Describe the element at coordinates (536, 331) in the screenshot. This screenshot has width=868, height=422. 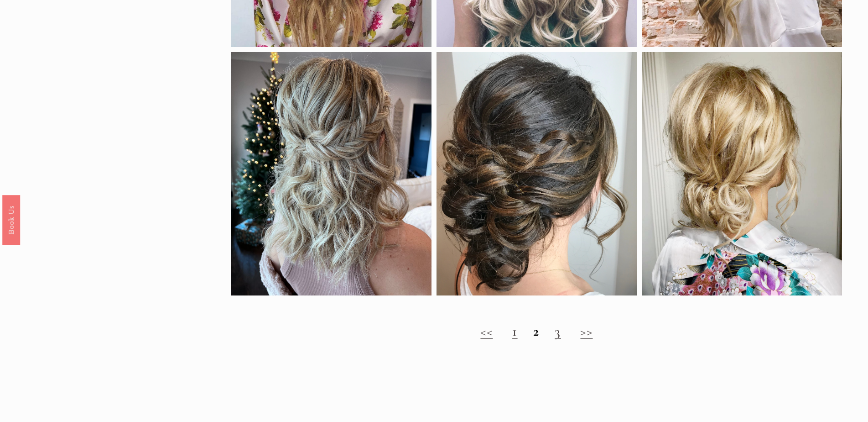
I see `strong: 2` at that location.